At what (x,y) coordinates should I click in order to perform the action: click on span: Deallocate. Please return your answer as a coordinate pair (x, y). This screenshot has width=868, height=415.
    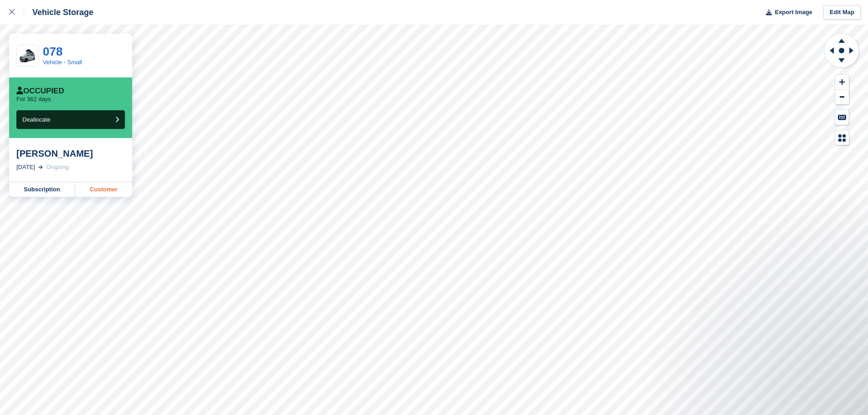
    Looking at the image, I should click on (36, 119).